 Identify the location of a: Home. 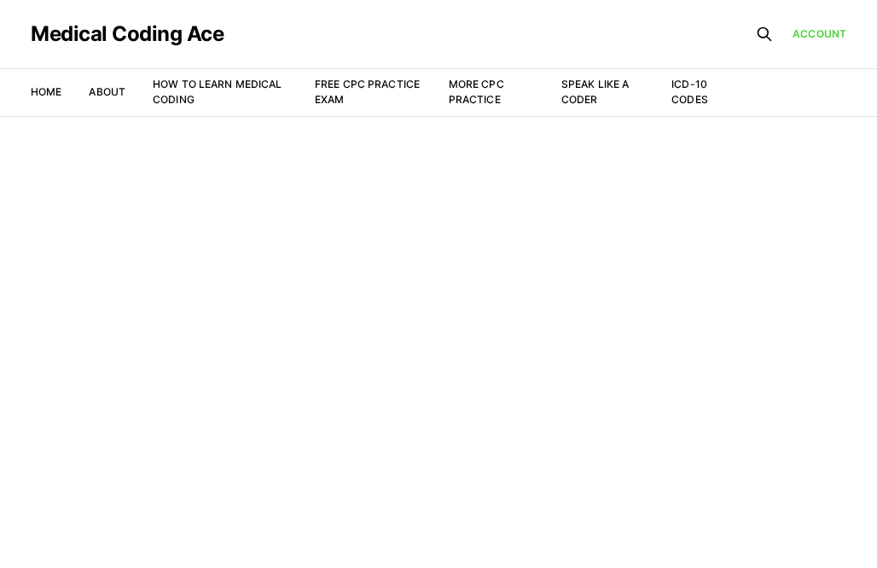
(46, 91).